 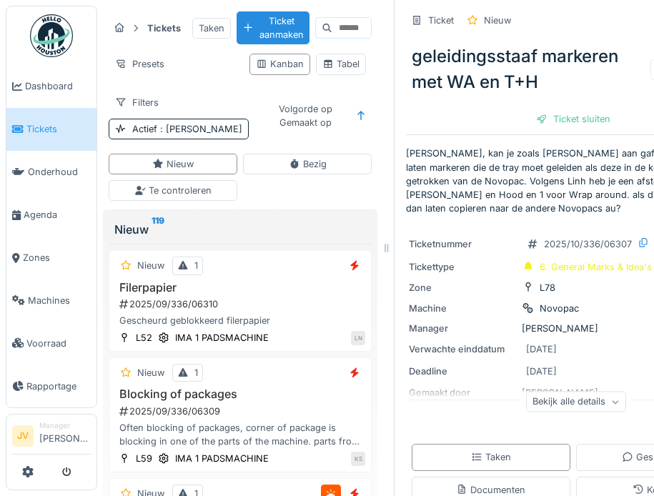 I want to click on div: Actief, so click(x=187, y=129).